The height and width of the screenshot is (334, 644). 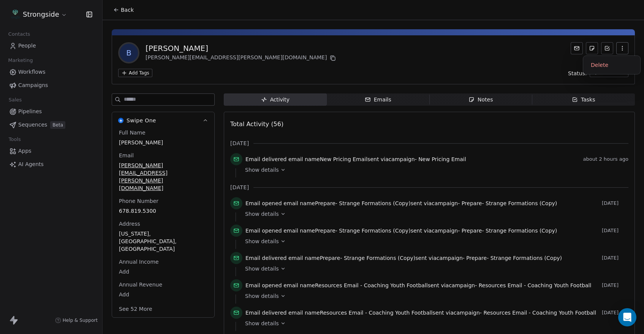 I want to click on span: B, so click(x=129, y=53).